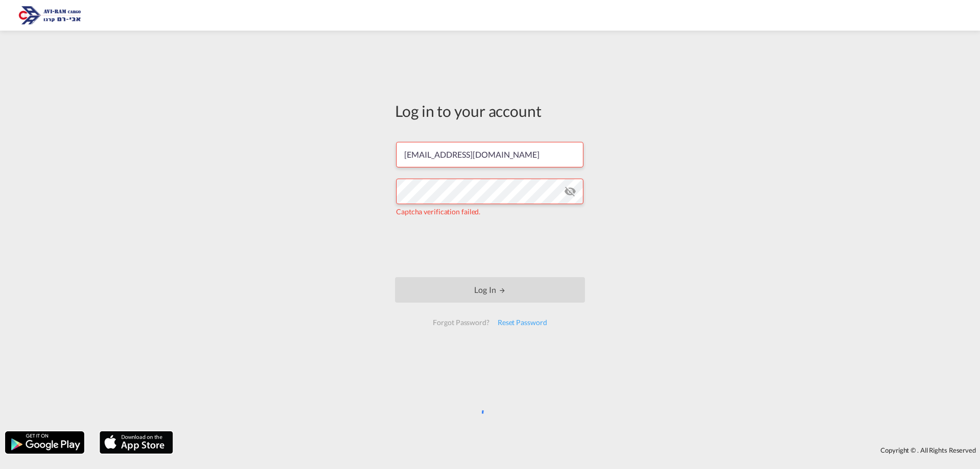 Image resolution: width=980 pixels, height=469 pixels. What do you see at coordinates (438, 211) in the screenshot?
I see `span: Captcha verification failed.` at bounding box center [438, 211].